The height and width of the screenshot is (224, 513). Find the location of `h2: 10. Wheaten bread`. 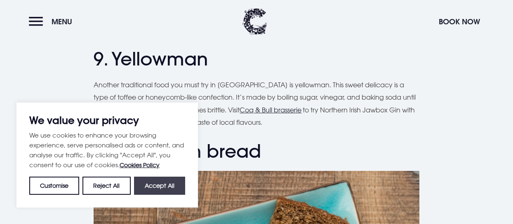

h2: 10. Wheaten bread is located at coordinates (256, 151).